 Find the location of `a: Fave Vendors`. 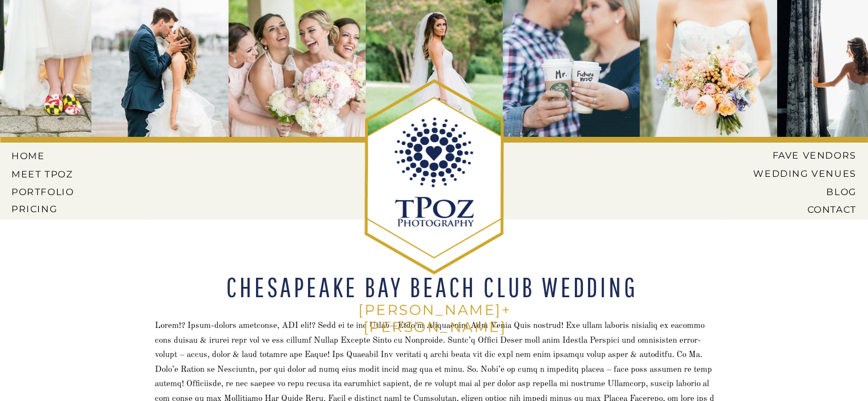

a: Fave Vendors is located at coordinates (809, 155).